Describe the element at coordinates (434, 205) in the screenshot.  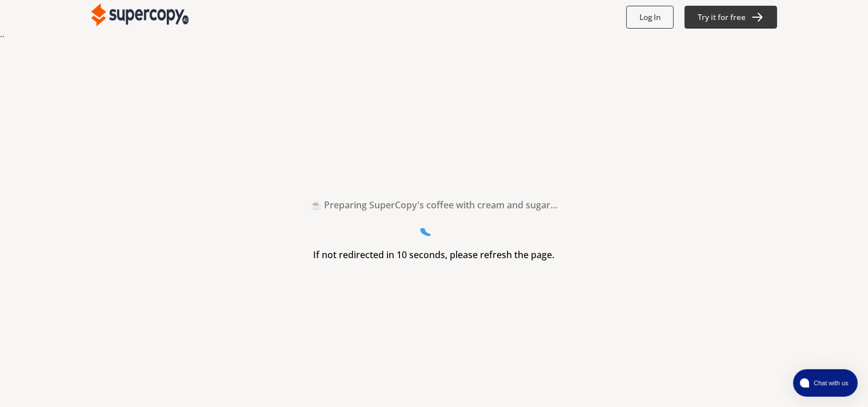
I see `h2: ☕ Preparing SuperCopy's coffee with cream and sugar...` at that location.